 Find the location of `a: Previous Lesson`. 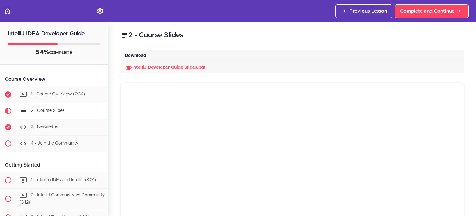

a: Previous Lesson is located at coordinates (364, 11).